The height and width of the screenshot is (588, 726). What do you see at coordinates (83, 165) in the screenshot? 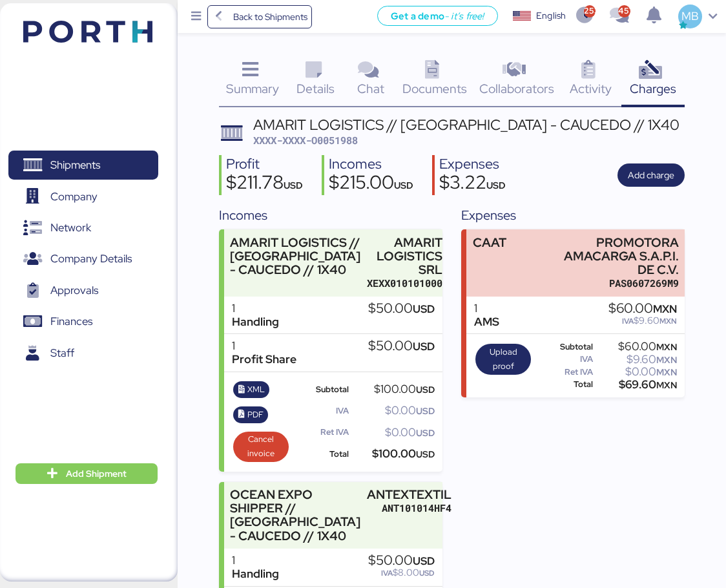
I see `a: Shipments` at bounding box center [83, 165].